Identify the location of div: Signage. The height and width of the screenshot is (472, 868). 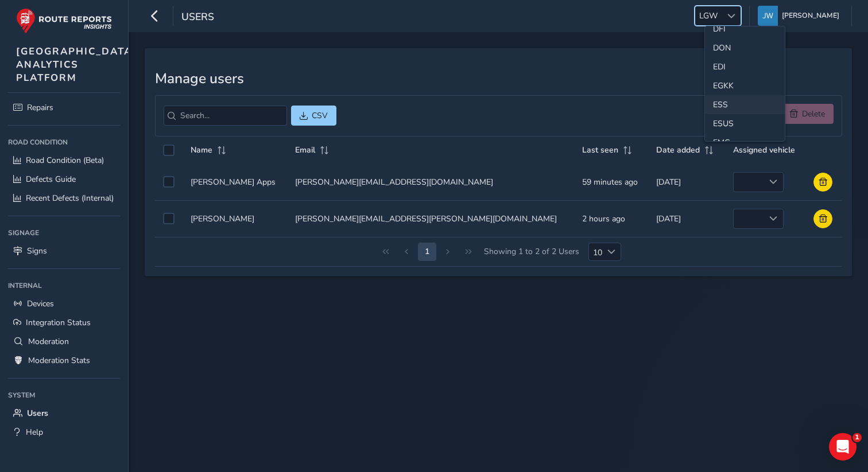
(63, 233).